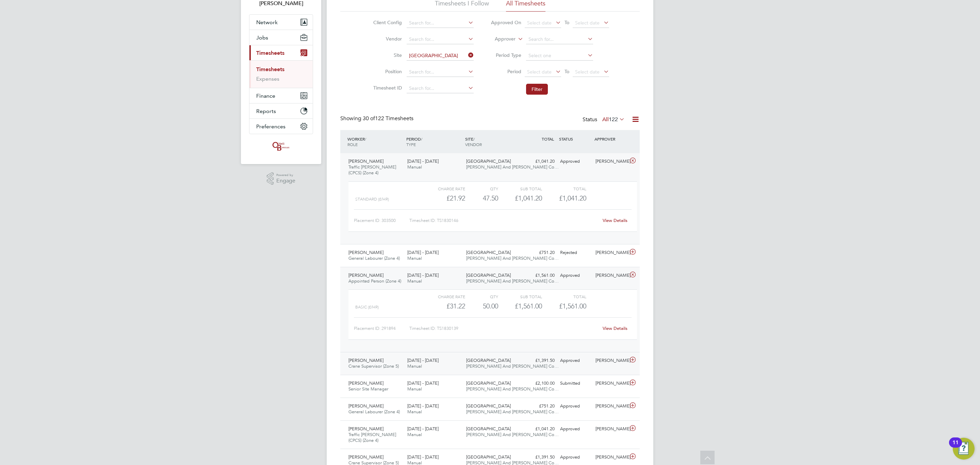 This screenshot has width=980, height=465. What do you see at coordinates (613, 120) in the screenshot?
I see `span: 122` at bounding box center [613, 120].